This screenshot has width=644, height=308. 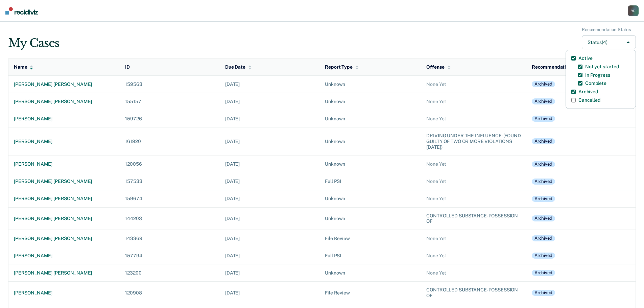 What do you see at coordinates (24, 67) in the screenshot?
I see `div: Name` at bounding box center [24, 67].